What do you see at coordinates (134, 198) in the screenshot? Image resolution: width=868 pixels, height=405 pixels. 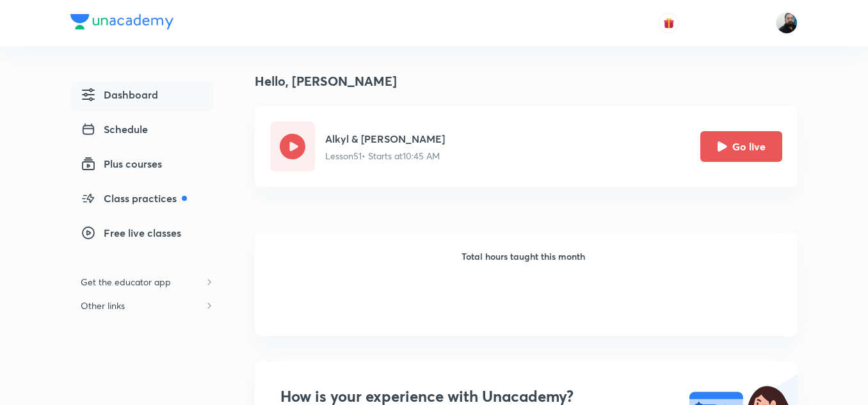 I see `span: Class practices` at bounding box center [134, 198].